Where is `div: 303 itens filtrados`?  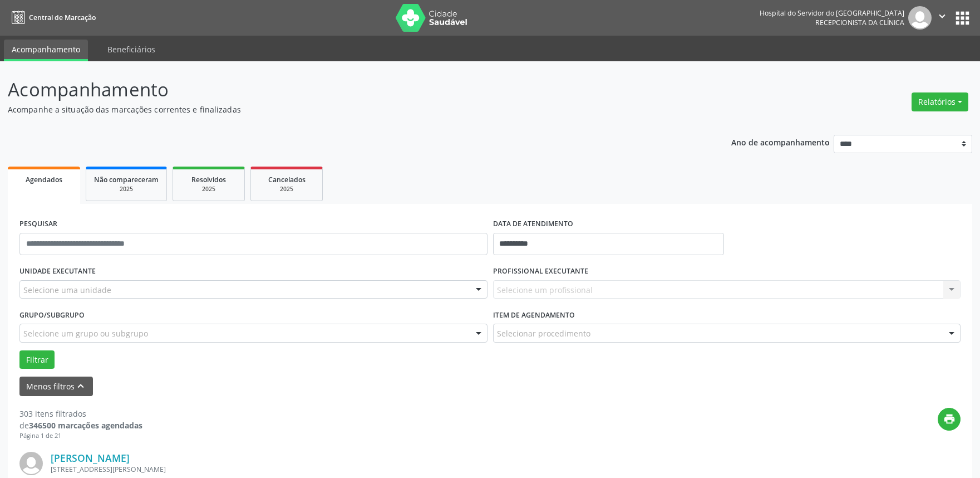 div: 303 itens filtrados is located at coordinates (81, 413).